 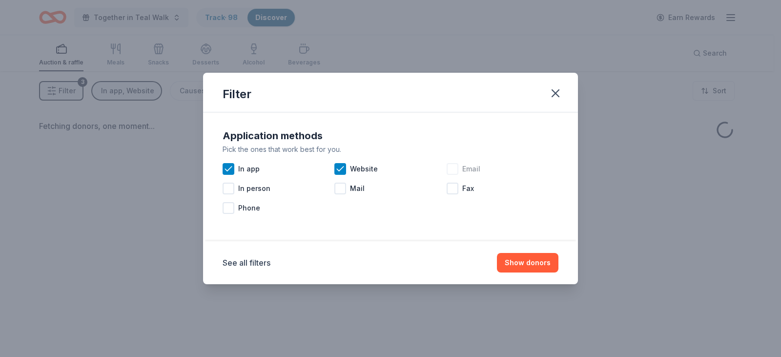 I want to click on div: Application methods, so click(x=390, y=136).